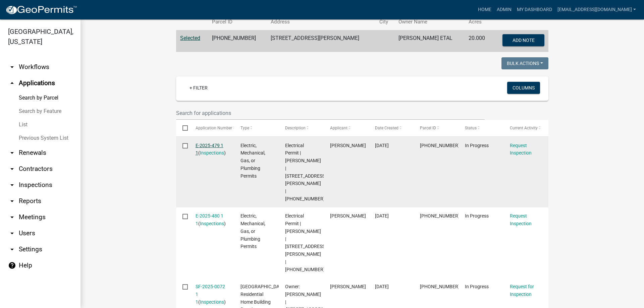 The height and width of the screenshot is (308, 644). What do you see at coordinates (190, 38) in the screenshot?
I see `span: Selected` at bounding box center [190, 38].